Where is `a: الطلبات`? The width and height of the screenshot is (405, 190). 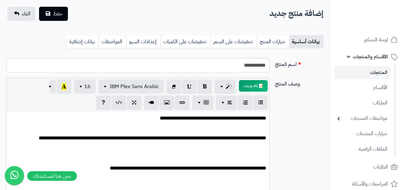
a: الطلبات is located at coordinates (367, 167).